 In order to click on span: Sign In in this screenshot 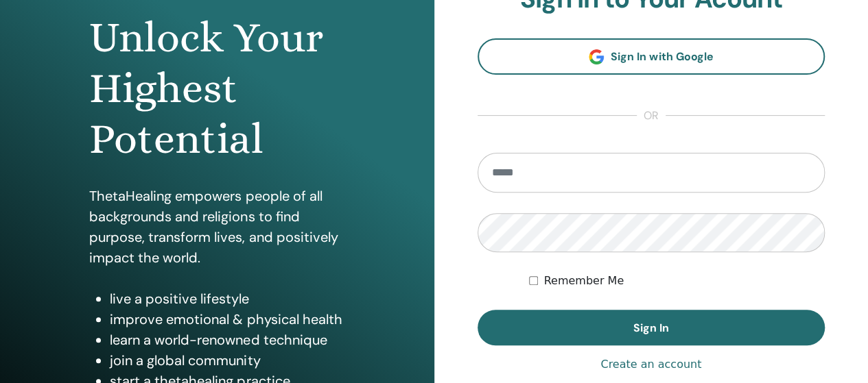, I will do `click(651, 328)`.